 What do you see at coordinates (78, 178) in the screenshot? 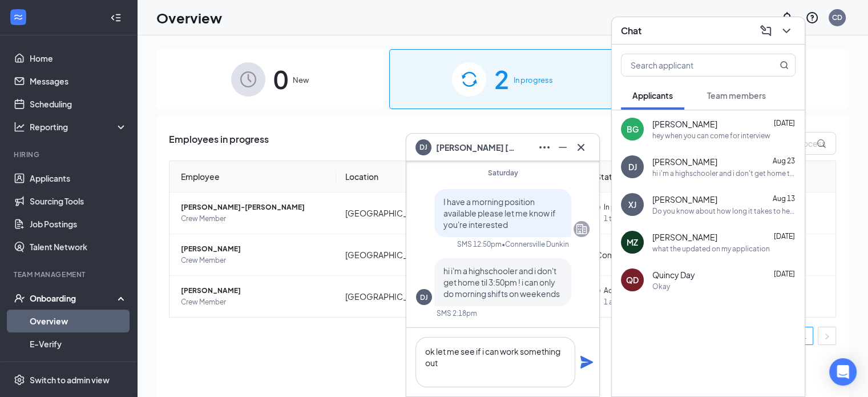
I see `a: Applicants` at bounding box center [78, 178].